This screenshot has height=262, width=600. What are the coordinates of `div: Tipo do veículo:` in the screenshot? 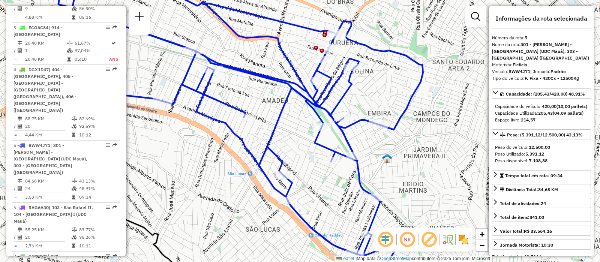 It's located at (541, 78).